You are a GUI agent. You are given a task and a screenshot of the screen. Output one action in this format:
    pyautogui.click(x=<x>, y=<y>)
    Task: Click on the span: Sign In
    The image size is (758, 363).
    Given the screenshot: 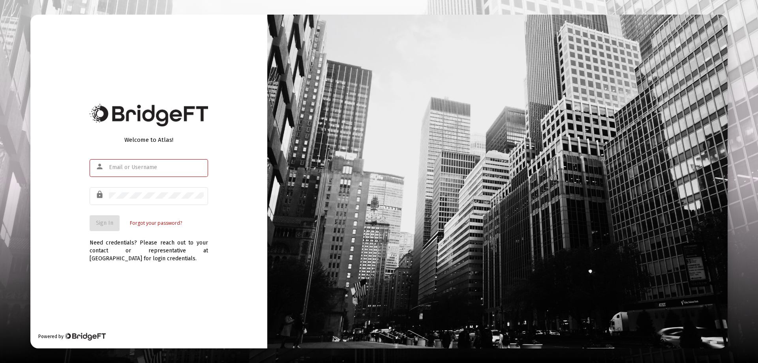 What is the action you would take?
    pyautogui.click(x=105, y=223)
    